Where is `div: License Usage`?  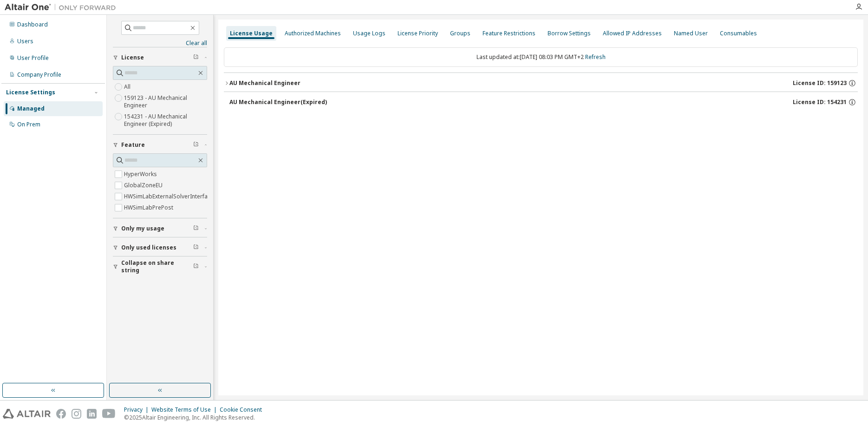 div: License Usage is located at coordinates (251, 34).